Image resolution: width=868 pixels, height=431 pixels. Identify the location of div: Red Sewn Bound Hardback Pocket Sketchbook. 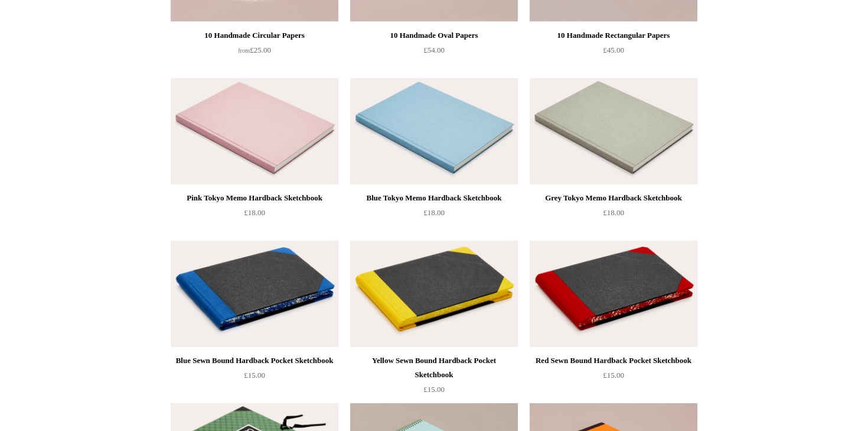
(614, 361).